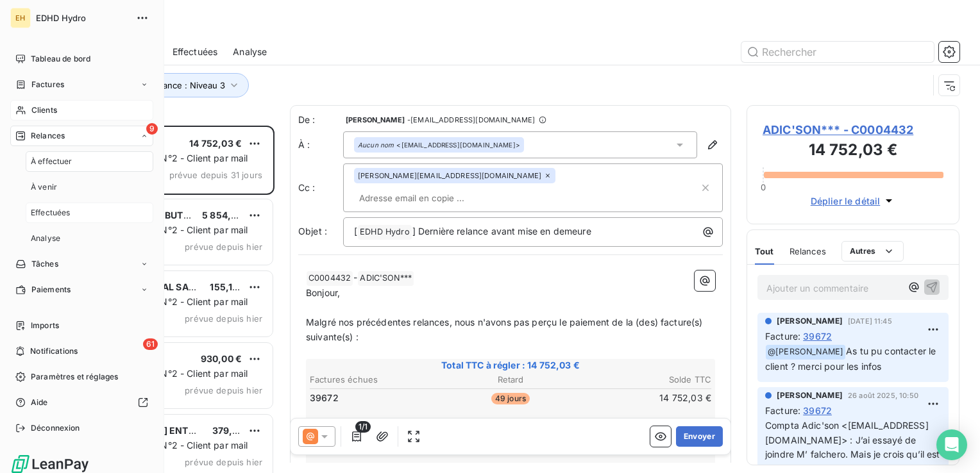 The image size is (980, 473). What do you see at coordinates (227, 286) in the screenshot?
I see `span: 155,11 €` at bounding box center [227, 286].